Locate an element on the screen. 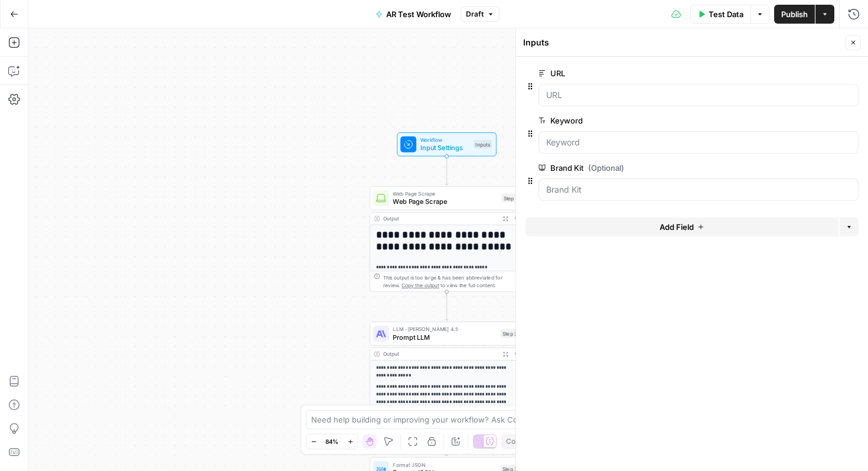 The image size is (868, 471). span: Copy the output is located at coordinates (420, 285).